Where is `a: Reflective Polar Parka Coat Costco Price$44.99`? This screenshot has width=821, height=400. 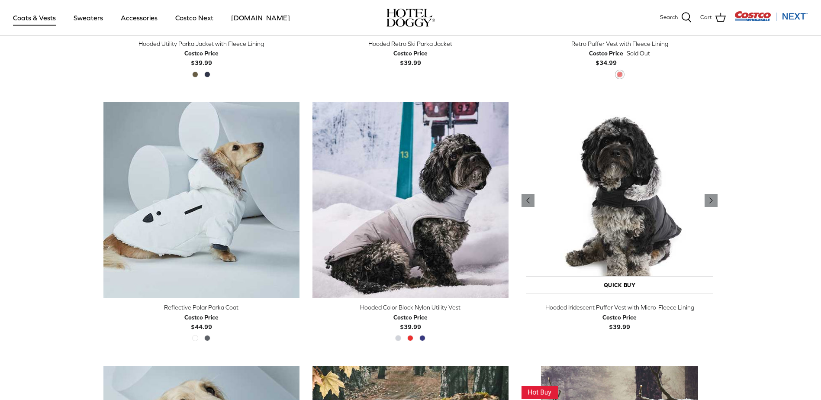
a: Reflective Polar Parka Coat Costco Price$44.99 is located at coordinates (201, 317).